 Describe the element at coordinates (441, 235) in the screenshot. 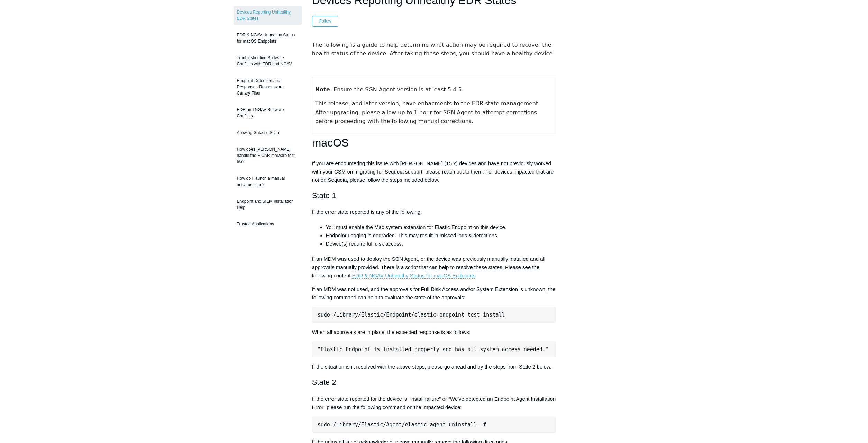

I see `li: Endpoint Logging is degraded. This may result in missed logs & detections.` at that location.